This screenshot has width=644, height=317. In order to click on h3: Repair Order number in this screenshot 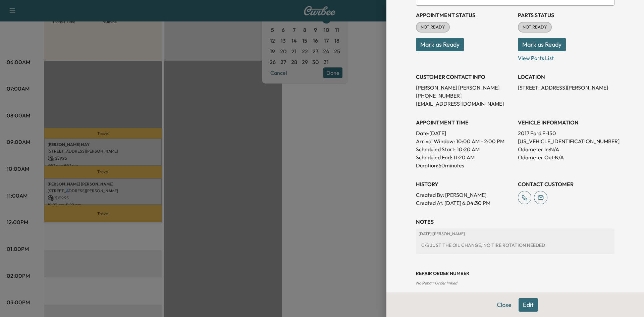, I will do `click(515, 274)`.